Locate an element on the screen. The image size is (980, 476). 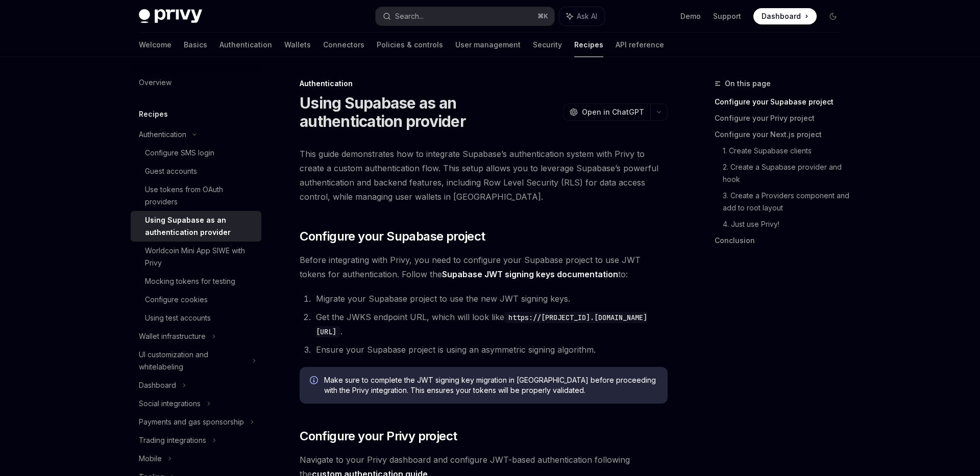
span: ⌘ K is located at coordinates (543, 17).